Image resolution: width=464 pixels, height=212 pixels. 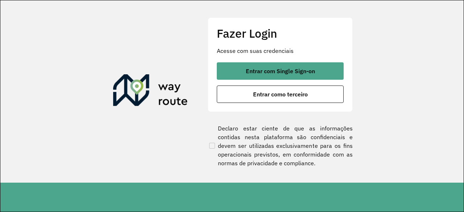 I want to click on span: Entrar como terceiro, so click(x=280, y=94).